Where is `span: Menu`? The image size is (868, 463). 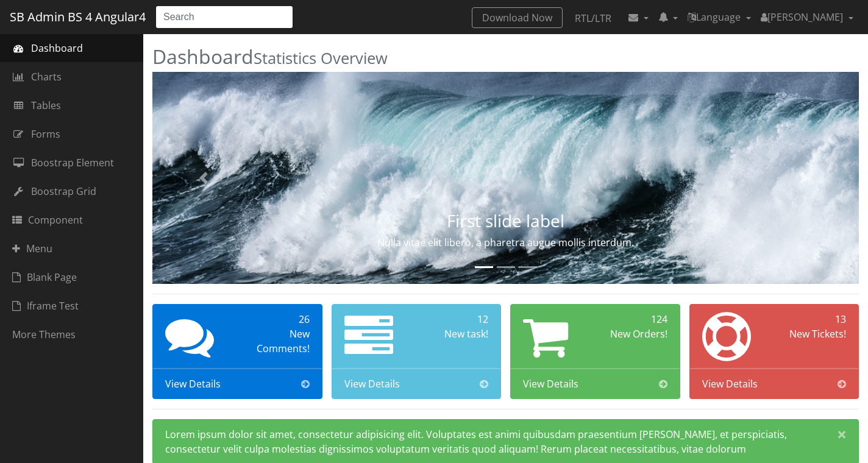 span: Menu is located at coordinates (33, 249).